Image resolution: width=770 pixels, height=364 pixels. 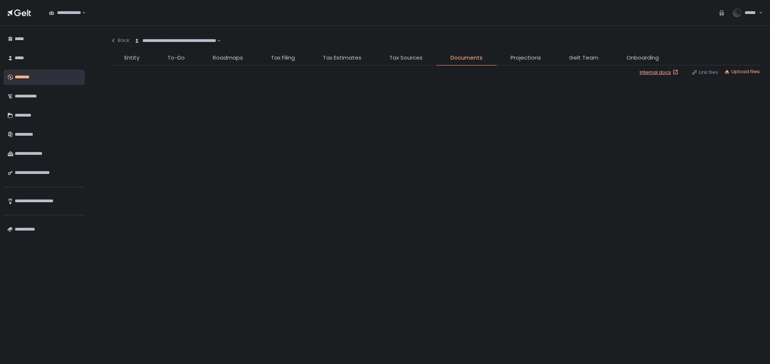 What do you see at coordinates (705, 73) in the screenshot?
I see `button: Link files` at bounding box center [705, 73].